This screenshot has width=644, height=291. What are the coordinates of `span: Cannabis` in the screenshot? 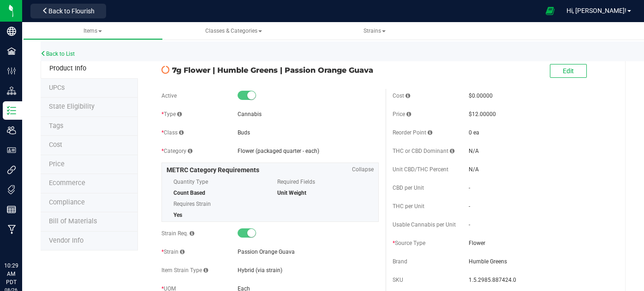 It's located at (250, 114).